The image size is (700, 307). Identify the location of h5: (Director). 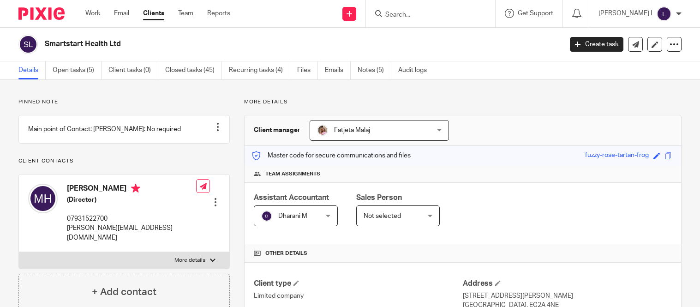
(132, 200).